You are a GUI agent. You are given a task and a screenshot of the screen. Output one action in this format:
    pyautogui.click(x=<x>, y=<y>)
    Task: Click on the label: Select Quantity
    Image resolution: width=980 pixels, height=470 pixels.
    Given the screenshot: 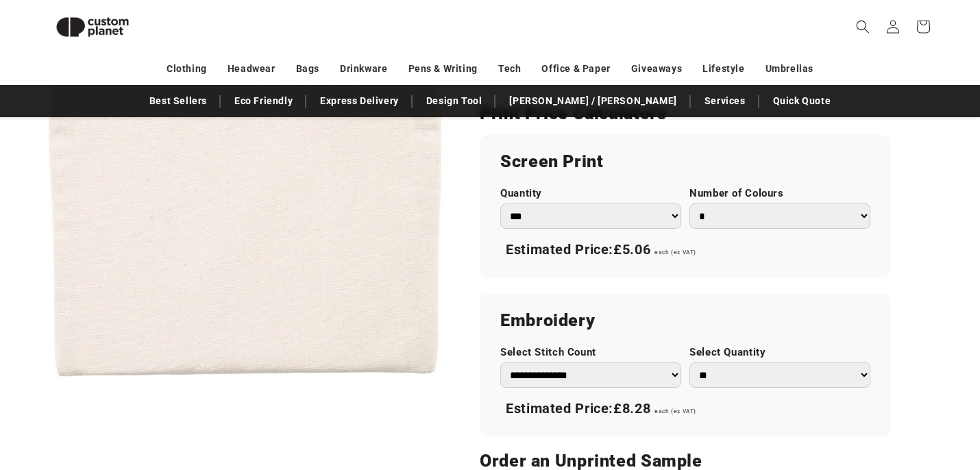 What is the action you would take?
    pyautogui.click(x=780, y=352)
    